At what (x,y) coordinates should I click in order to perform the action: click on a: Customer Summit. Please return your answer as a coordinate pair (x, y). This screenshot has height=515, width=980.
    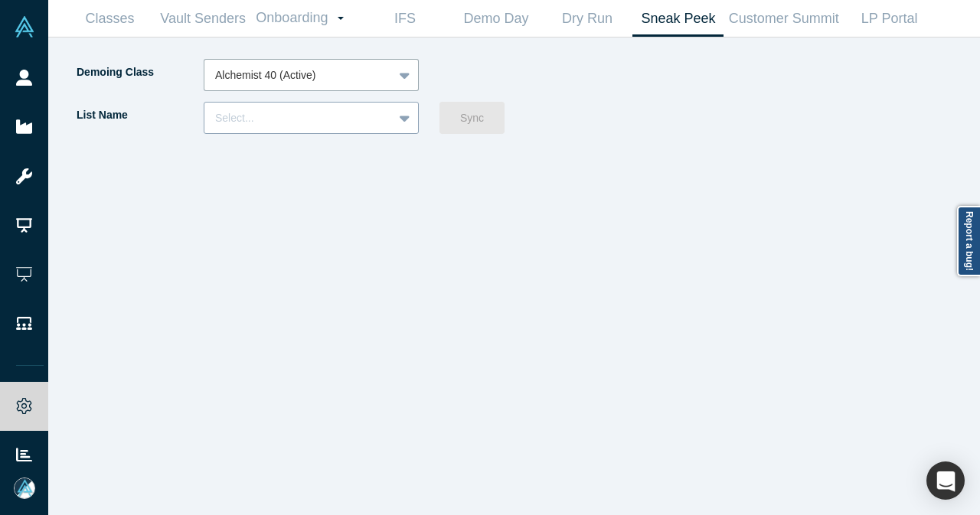
    Looking at the image, I should click on (783, 18).